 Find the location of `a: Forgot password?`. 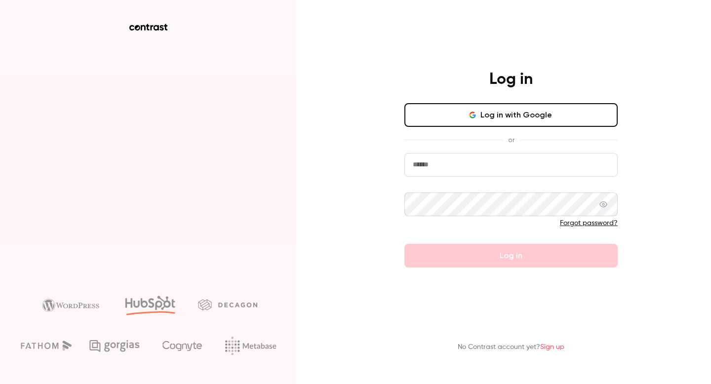

a: Forgot password? is located at coordinates (589, 223).